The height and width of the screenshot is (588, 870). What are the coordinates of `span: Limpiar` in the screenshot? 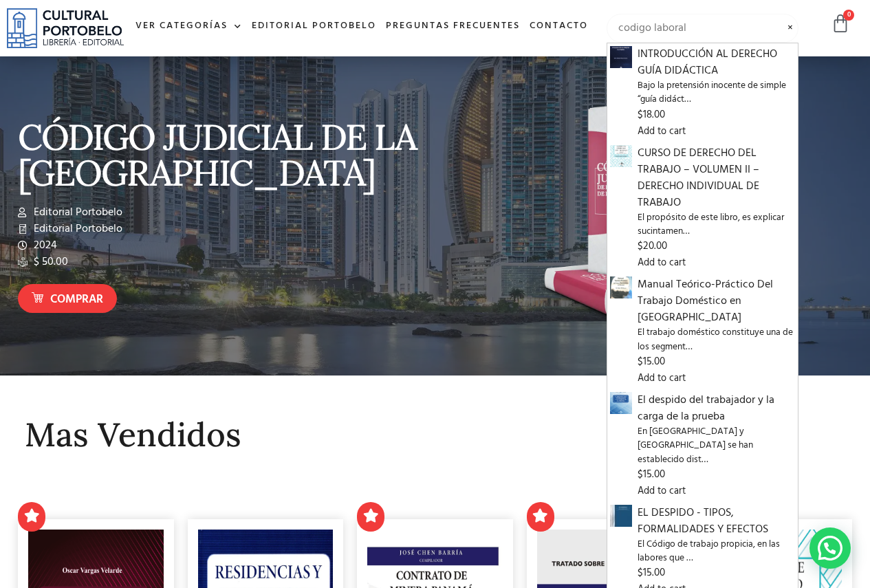 It's located at (790, 20).